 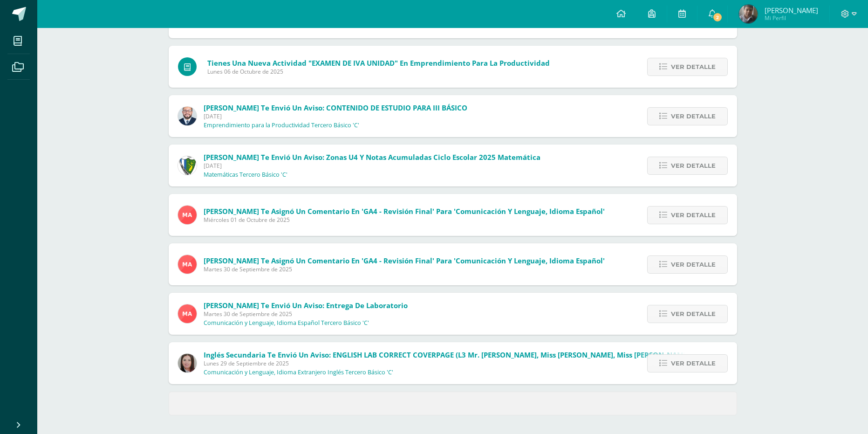 What do you see at coordinates (282, 125) in the screenshot?
I see `p: Emprendimiento para la Productividad Tercero Básico 'C'` at bounding box center [282, 125].